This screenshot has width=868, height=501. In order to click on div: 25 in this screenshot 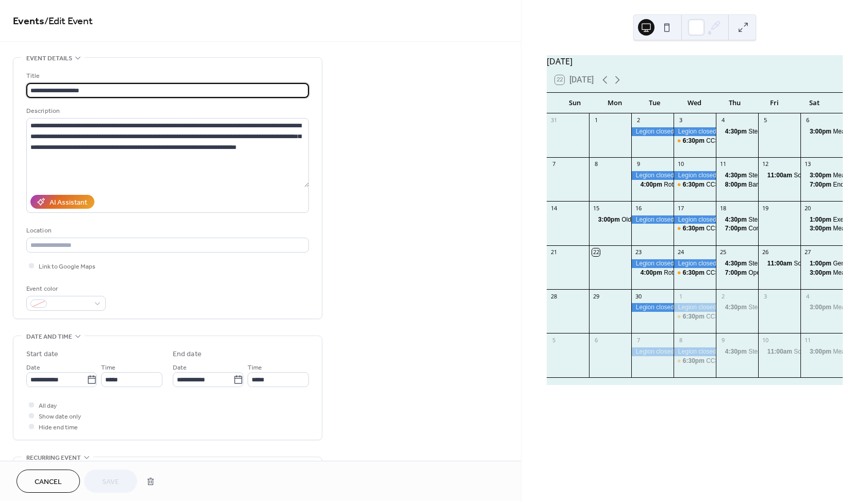, I will do `click(723, 252)`.